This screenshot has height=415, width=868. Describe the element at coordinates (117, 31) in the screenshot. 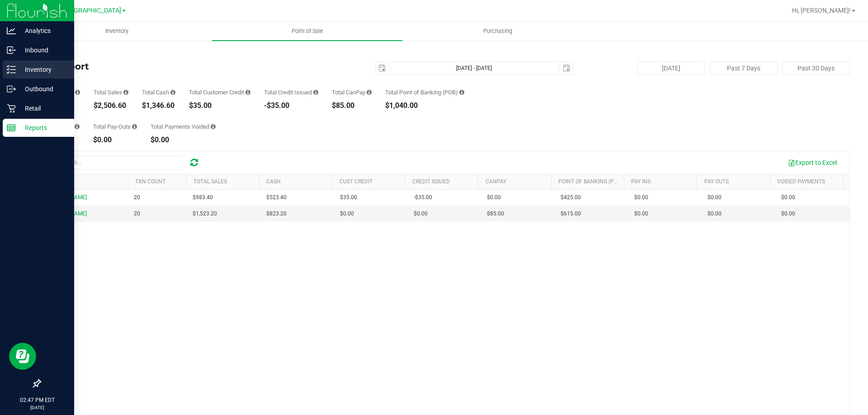

I see `span: Inventory` at that location.